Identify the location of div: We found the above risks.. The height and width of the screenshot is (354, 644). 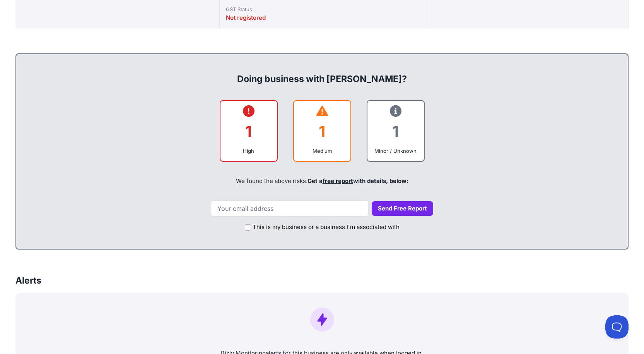
(322, 181).